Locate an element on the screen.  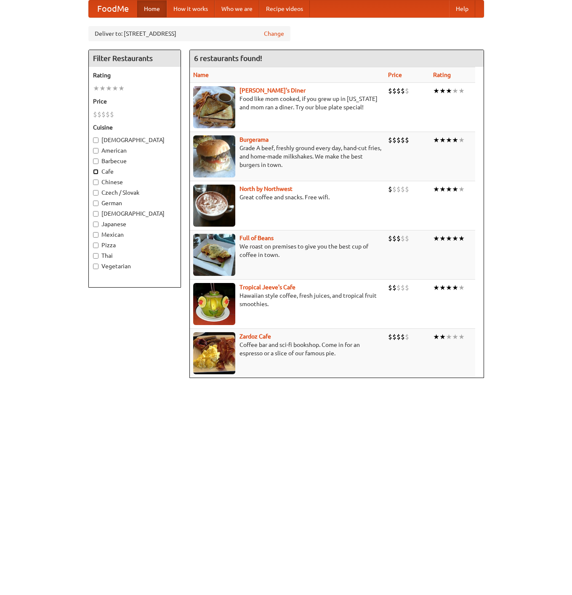
a: Help is located at coordinates (462, 9).